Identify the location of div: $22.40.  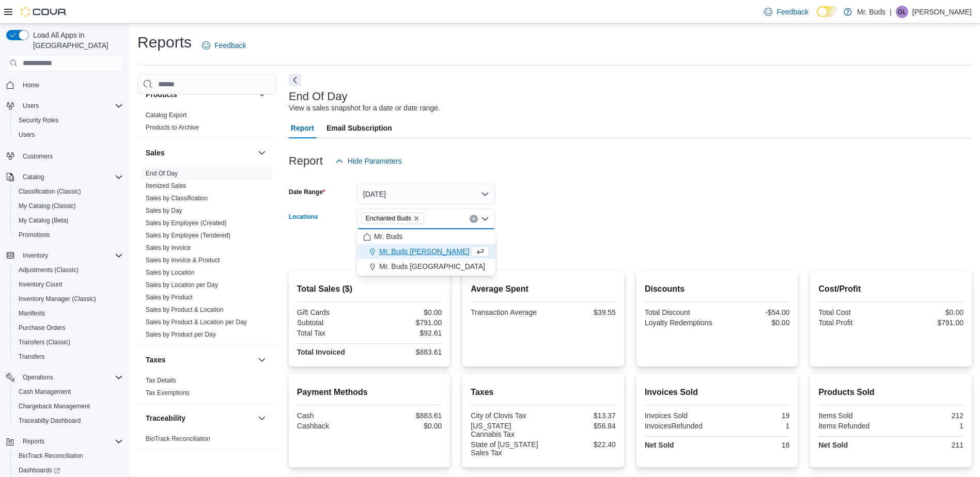
(581, 444).